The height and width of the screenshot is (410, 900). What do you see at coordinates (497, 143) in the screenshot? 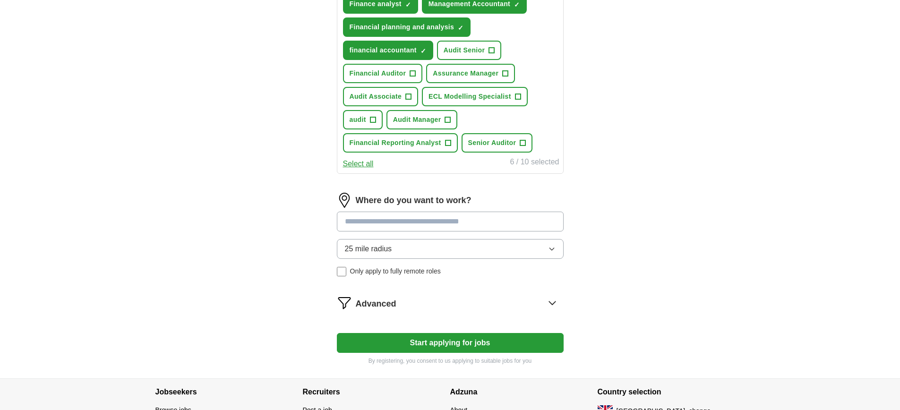
I see `button: Senior Auditor` at bounding box center [497, 143].